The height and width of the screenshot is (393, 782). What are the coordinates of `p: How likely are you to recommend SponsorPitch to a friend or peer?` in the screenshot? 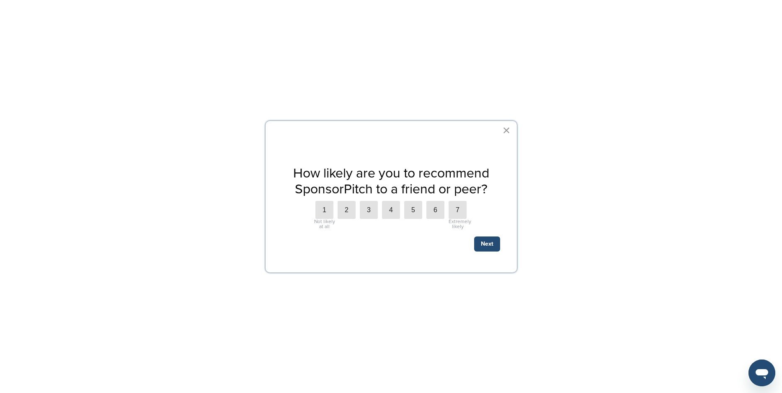 It's located at (391, 181).